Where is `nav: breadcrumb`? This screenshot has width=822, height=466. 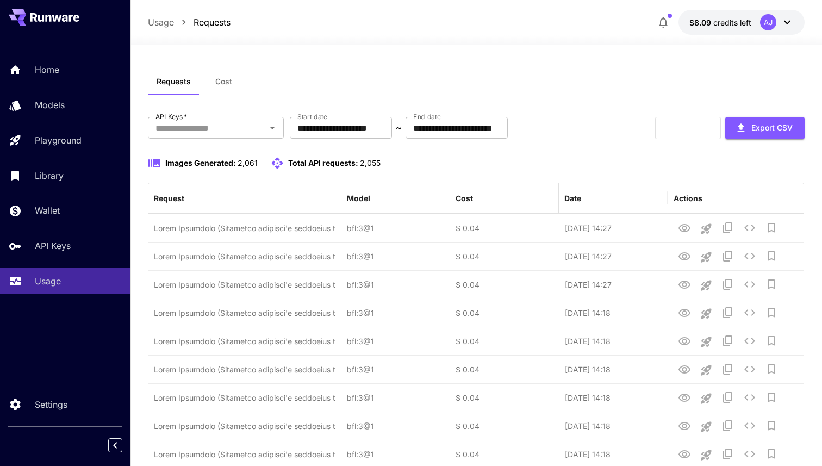 nav: breadcrumb is located at coordinates (189, 22).